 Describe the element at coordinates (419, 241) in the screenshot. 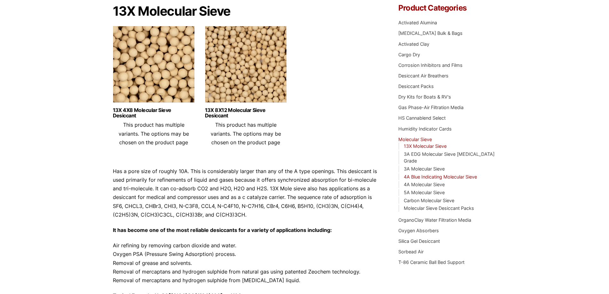

I see `a: Silica Gel Desiccant` at that location.